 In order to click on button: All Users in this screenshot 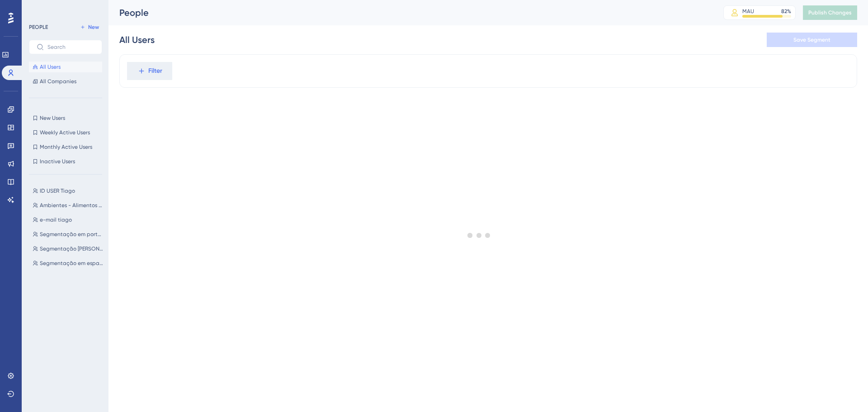, I will do `click(66, 67)`.